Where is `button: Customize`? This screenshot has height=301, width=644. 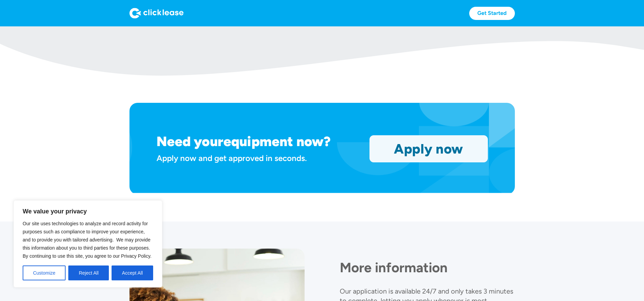
button: Customize is located at coordinates (44, 273).